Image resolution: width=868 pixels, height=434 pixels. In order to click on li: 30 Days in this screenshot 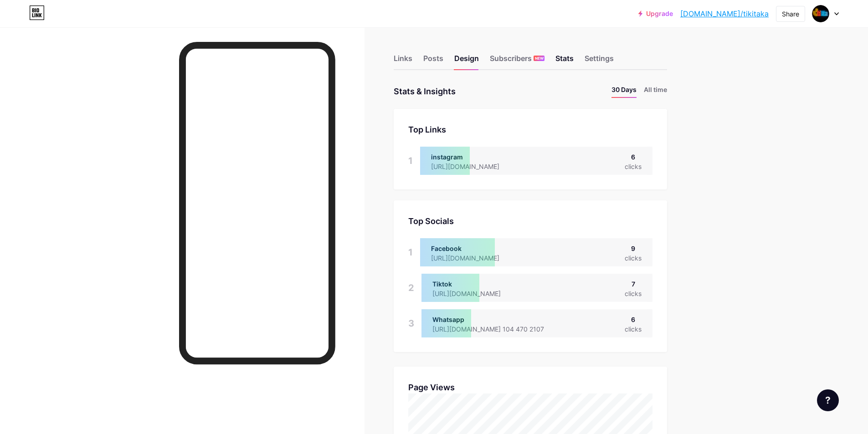, I will do `click(624, 91)`.